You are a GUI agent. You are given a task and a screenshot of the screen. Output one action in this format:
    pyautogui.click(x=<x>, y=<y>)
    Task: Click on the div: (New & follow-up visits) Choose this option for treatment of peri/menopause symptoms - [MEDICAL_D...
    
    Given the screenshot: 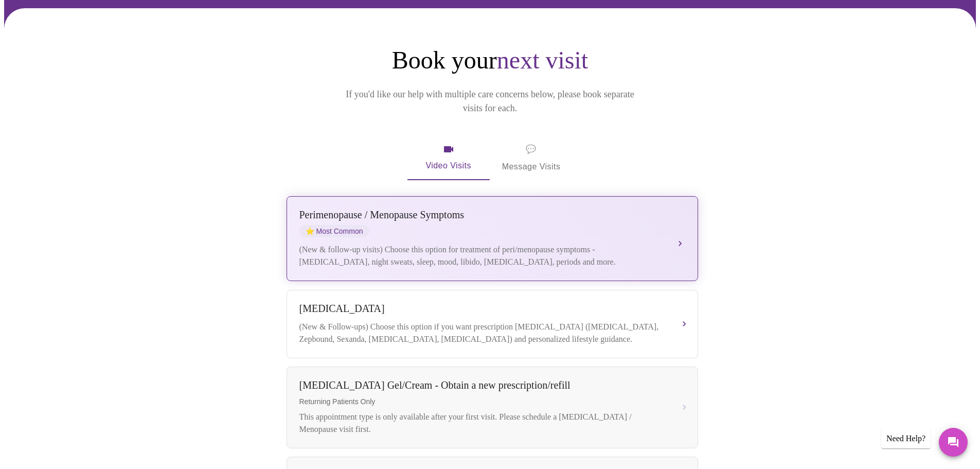 What is the action you would take?
    pyautogui.click(x=482, y=256)
    